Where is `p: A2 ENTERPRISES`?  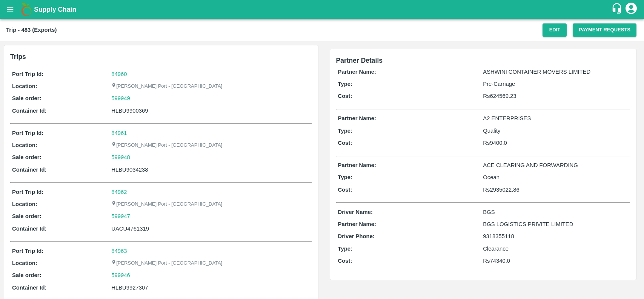
p: A2 ENTERPRISES is located at coordinates (555, 118).